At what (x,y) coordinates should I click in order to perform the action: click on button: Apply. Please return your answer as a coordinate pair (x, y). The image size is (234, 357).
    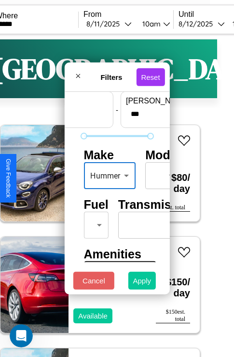
    Looking at the image, I should click on (142, 281).